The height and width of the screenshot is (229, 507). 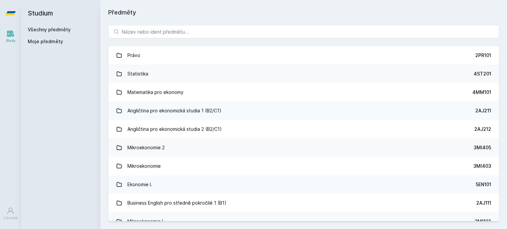 What do you see at coordinates (138, 74) in the screenshot?
I see `div: Statistika` at bounding box center [138, 74].